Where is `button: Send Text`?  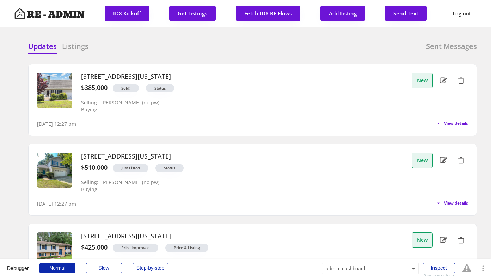 button: Send Text is located at coordinates (405, 13).